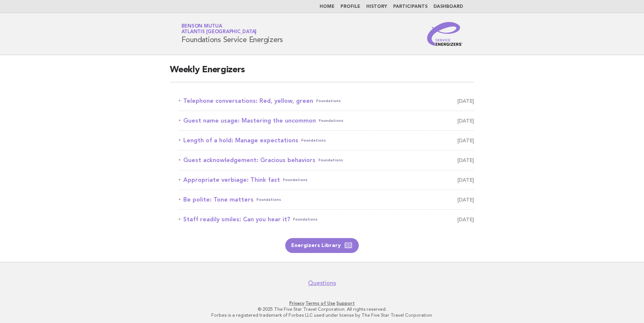 The width and height of the screenshot is (644, 323). I want to click on img: Service Energizers, so click(445, 34).